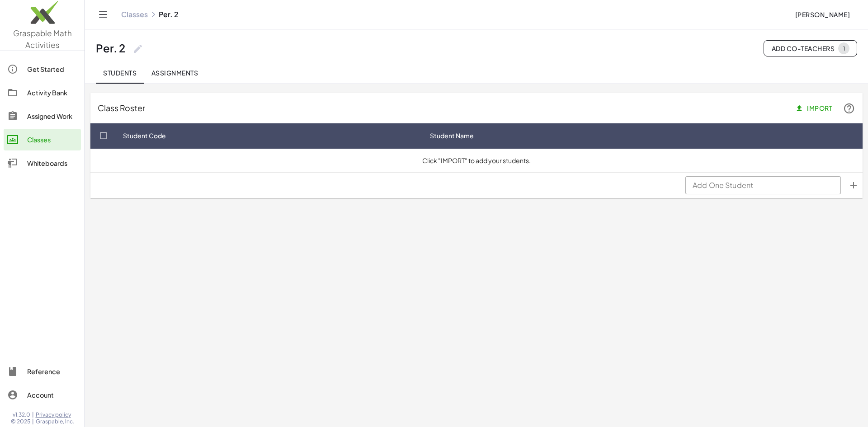 This screenshot has height=427, width=868. What do you see at coordinates (52, 139) in the screenshot?
I see `div: Classes` at bounding box center [52, 139].